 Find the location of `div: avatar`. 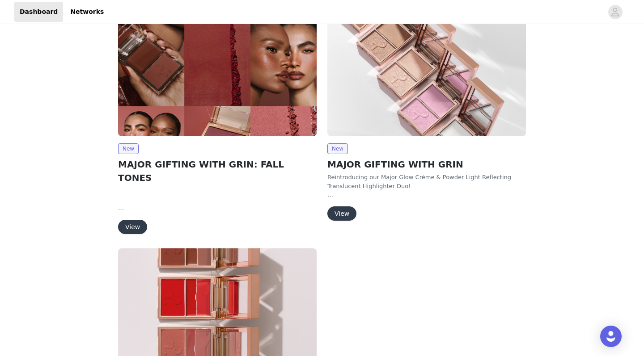

div: avatar is located at coordinates (615, 12).